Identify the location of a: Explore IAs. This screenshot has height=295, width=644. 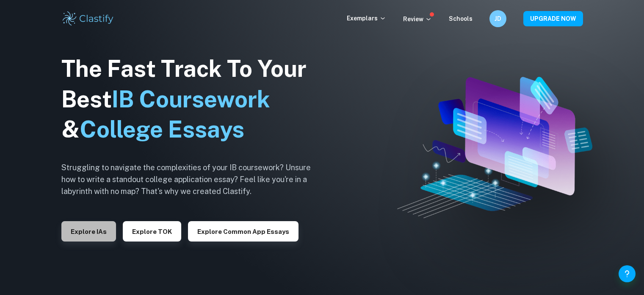
(88, 230).